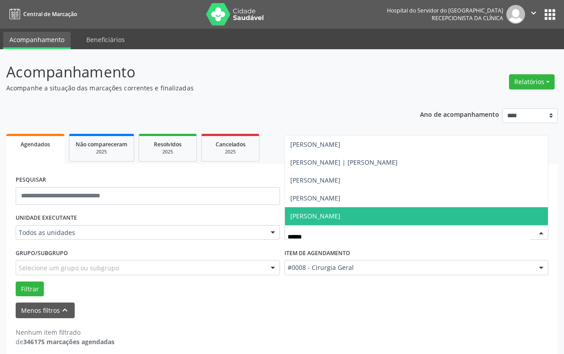 Image resolution: width=564 pixels, height=354 pixels. What do you see at coordinates (35, 144) in the screenshot?
I see `span: Agendados` at bounding box center [35, 144].